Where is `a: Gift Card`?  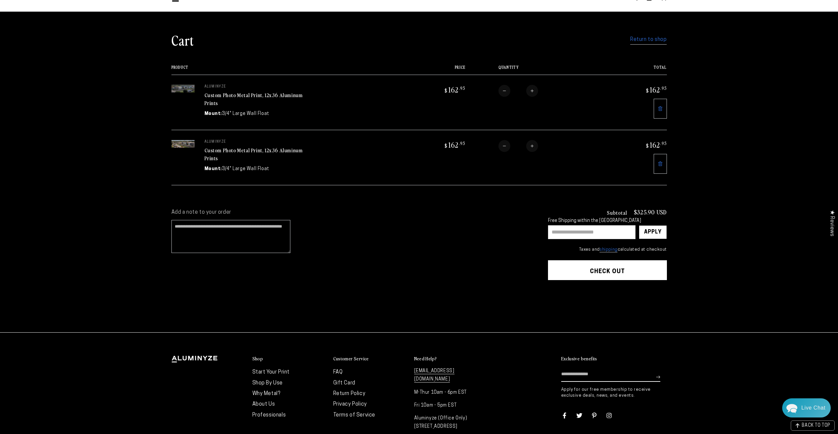
a: Gift Card is located at coordinates (344, 383).